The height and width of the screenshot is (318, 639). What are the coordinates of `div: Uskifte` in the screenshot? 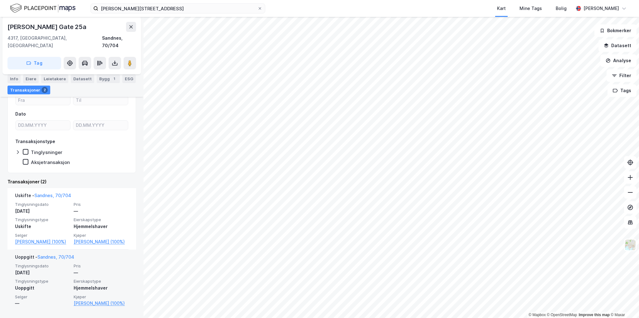 It's located at (42, 226).